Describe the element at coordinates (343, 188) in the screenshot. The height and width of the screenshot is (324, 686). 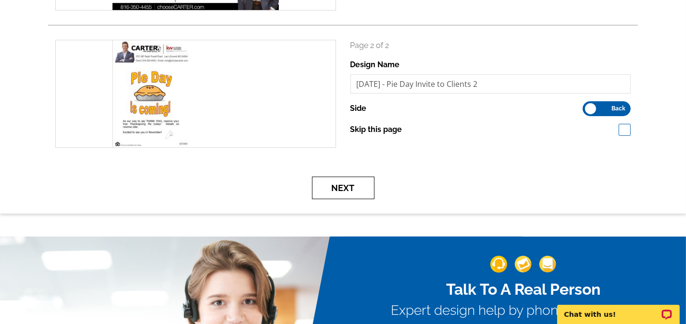
I see `button: Next` at that location.